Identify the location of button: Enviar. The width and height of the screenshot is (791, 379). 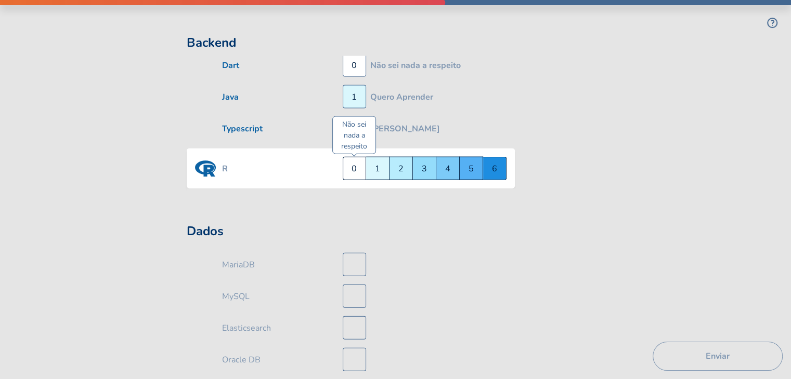
(717, 357).